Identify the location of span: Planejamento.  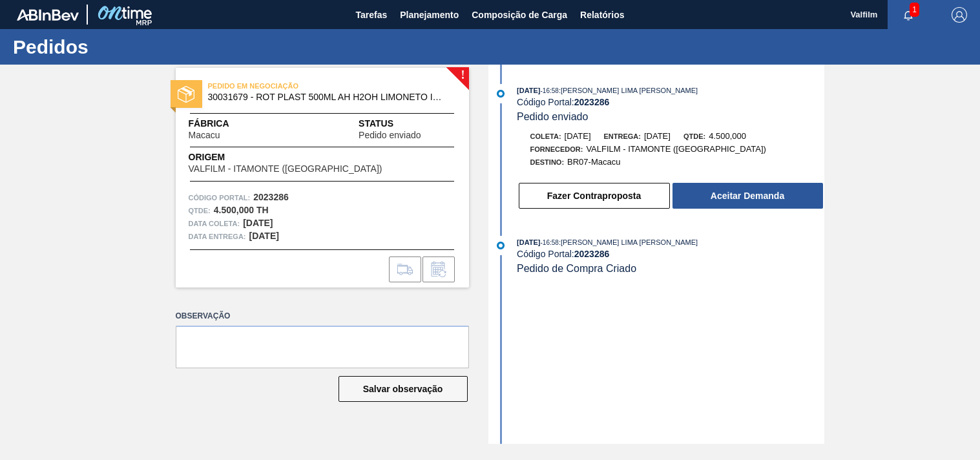
(429, 15).